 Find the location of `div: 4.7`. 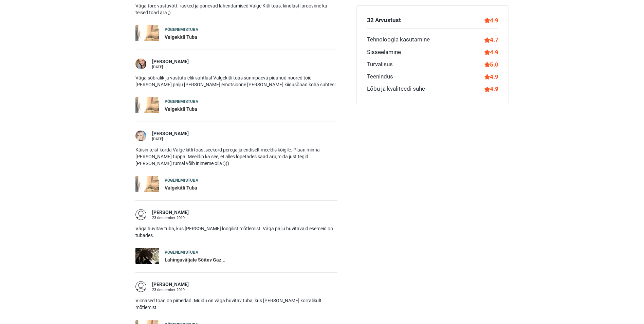

div: 4.7 is located at coordinates (491, 40).